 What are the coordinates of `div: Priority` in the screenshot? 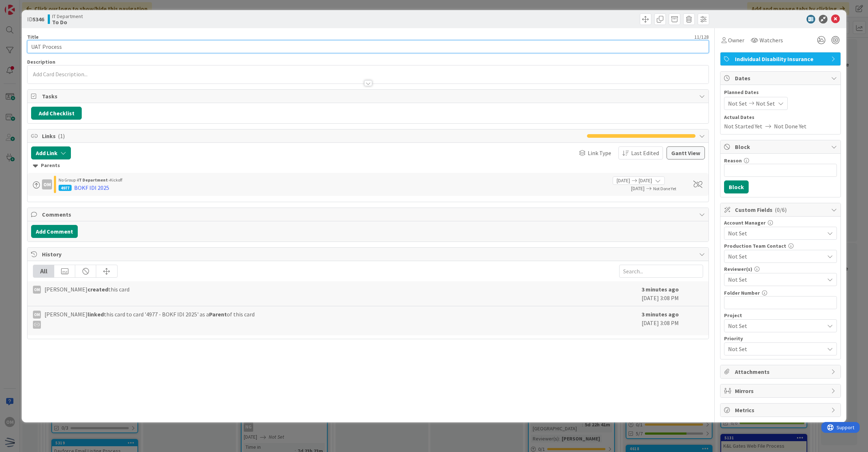 It's located at (780, 339).